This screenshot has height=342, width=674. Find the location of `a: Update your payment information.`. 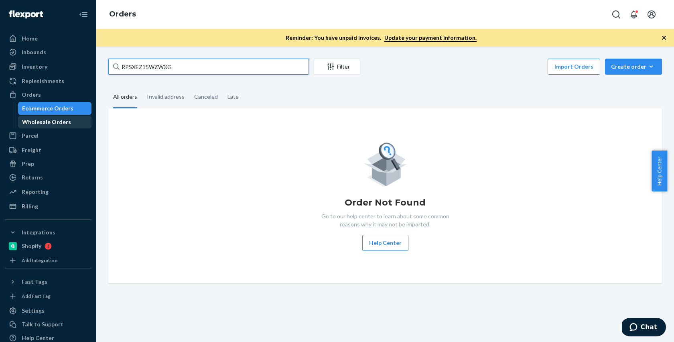

a: Update your payment information. is located at coordinates (430, 38).